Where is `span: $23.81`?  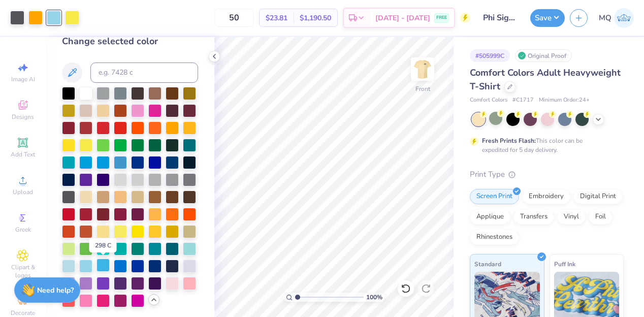 span: $23.81 is located at coordinates (276, 18).